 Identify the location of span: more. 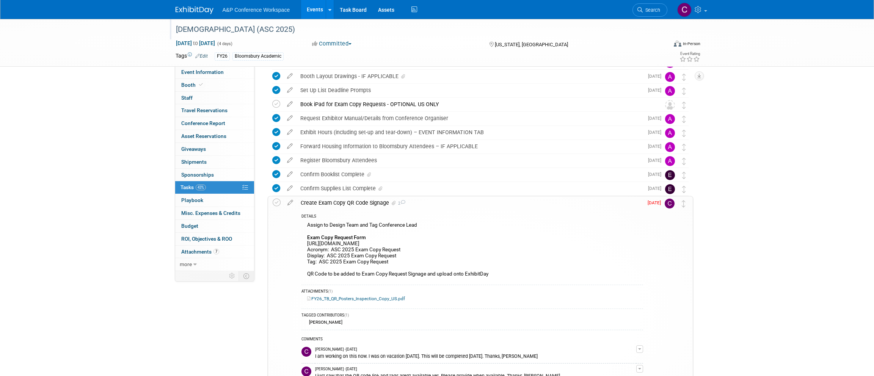
(186, 264).